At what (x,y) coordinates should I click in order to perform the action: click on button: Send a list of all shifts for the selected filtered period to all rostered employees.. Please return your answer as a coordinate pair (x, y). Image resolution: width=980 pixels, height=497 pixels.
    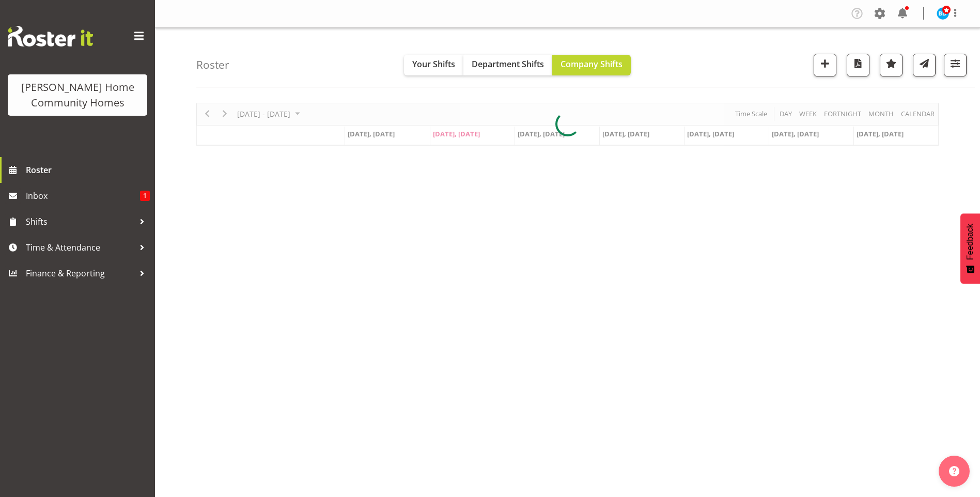
    Looking at the image, I should click on (924, 65).